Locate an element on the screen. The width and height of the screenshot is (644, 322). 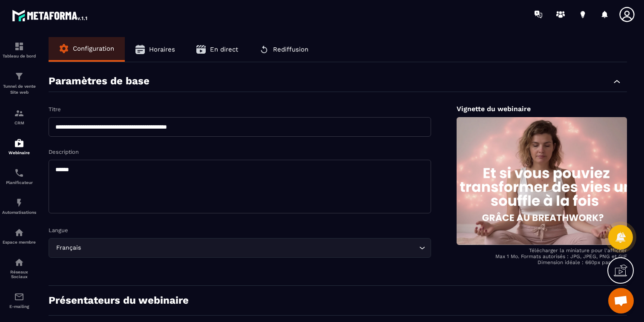
p: Max 1 Mo. Formats autorisés : JPG, JPEG, PNG et GIF is located at coordinates (542, 256).